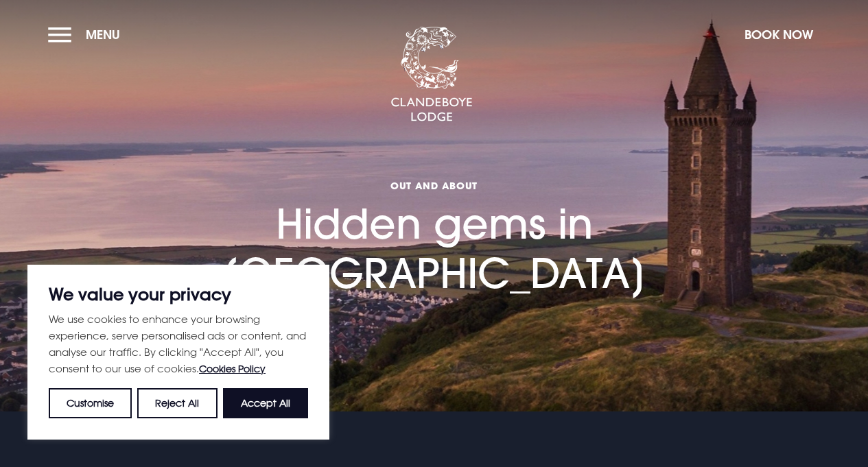  I want to click on a: Cookies Policy, so click(232, 368).